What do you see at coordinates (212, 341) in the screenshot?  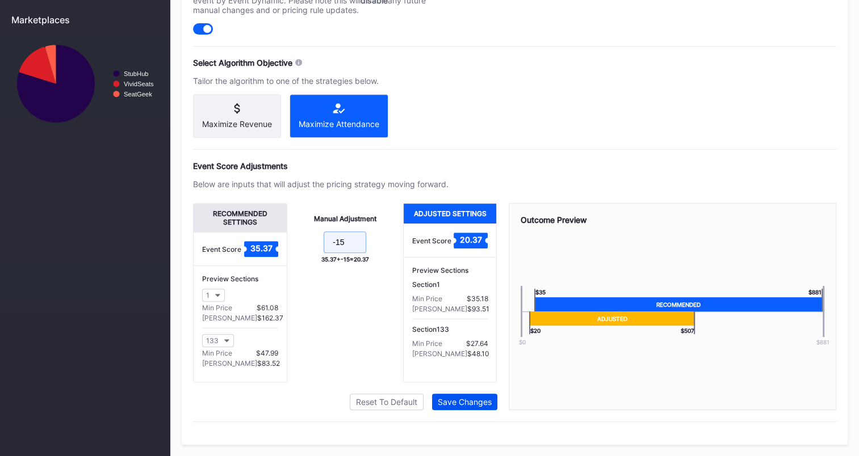 I see `div: 133` at bounding box center [212, 341].